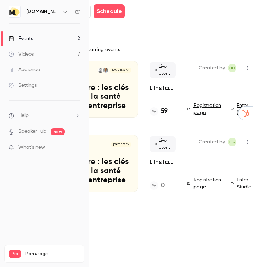 This screenshot has width=253, height=267. I want to click on li: help-dropdown-opener, so click(44, 116).